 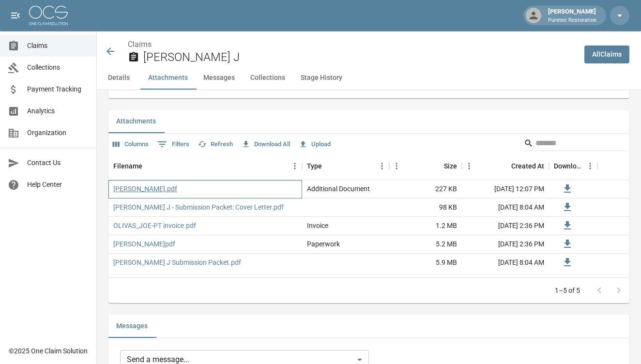 What do you see at coordinates (426, 244) in the screenshot?
I see `div: 5.2 MB` at bounding box center [426, 244].